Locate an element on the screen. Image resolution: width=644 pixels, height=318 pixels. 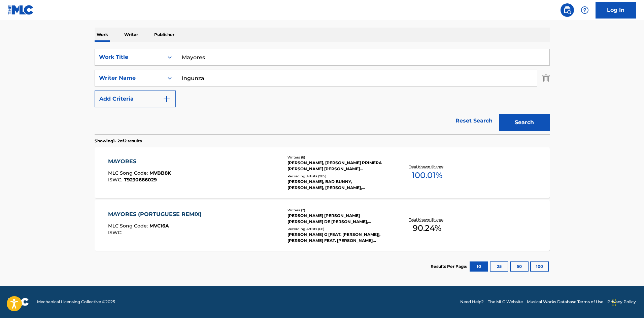
button: 25 is located at coordinates (499, 267).